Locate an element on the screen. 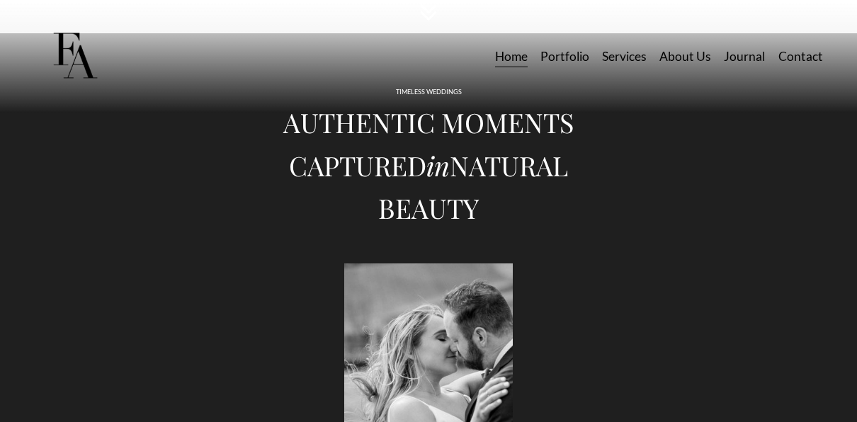 Image resolution: width=857 pixels, height=422 pixels. span: AUTHENTIC MOMENTS CAPTURED NATURAL BEAUTY is located at coordinates (431, 164).